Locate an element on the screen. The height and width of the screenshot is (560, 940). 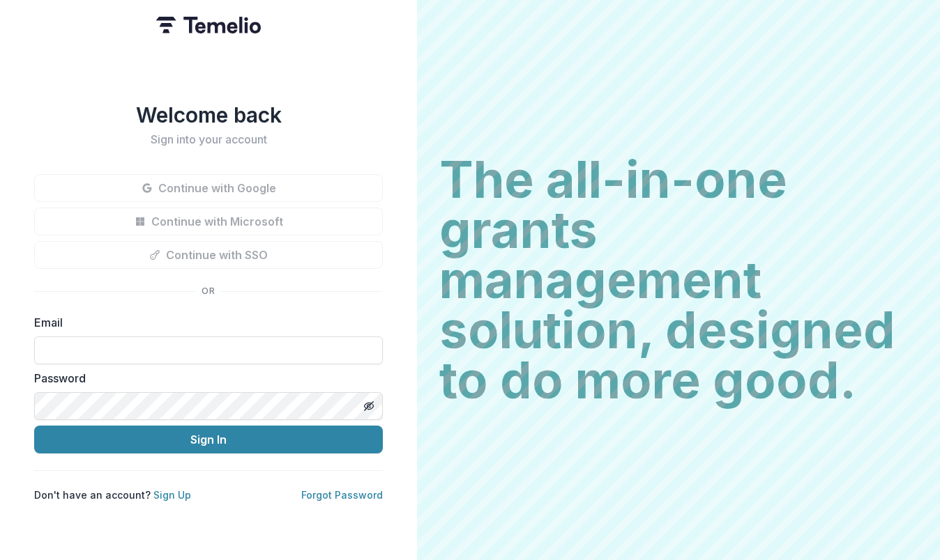
button: Continue with SSO is located at coordinates (209, 255).